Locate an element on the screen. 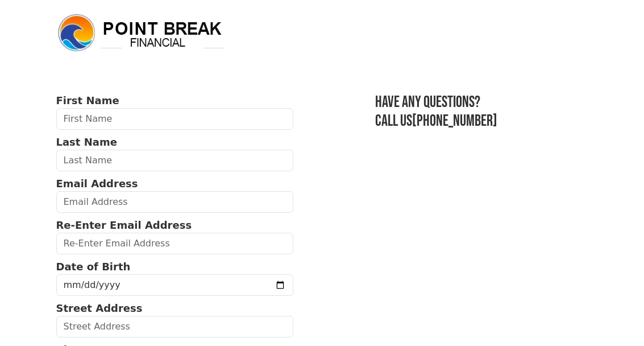 Image resolution: width=644 pixels, height=346 pixels. strong: First Name is located at coordinates (87, 100).